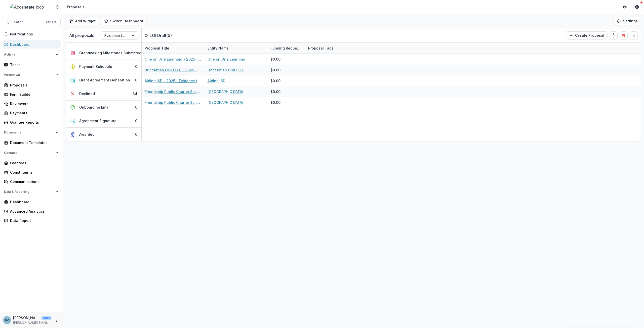 Image resolution: width=644 pixels, height=328 pixels. I want to click on div: Onboarding Email, so click(95, 107).